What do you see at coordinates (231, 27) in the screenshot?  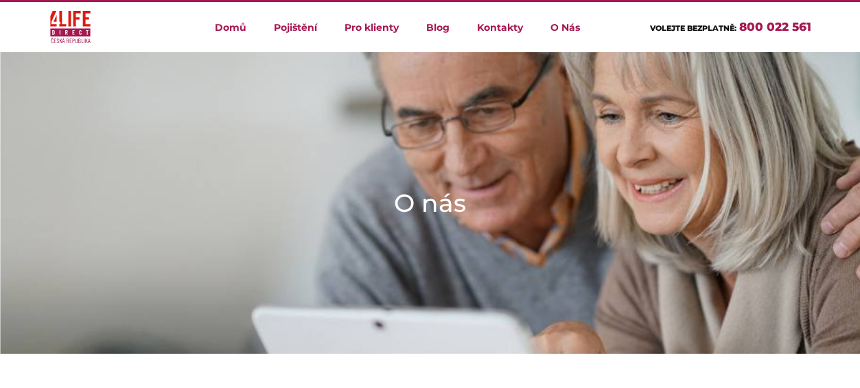 I see `a: Domů` at bounding box center [231, 27].